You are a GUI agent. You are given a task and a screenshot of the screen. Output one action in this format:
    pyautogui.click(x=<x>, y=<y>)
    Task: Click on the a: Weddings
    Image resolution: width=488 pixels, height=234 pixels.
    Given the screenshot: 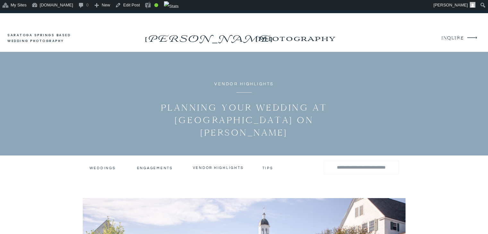 What is the action you would take?
    pyautogui.click(x=102, y=168)
    